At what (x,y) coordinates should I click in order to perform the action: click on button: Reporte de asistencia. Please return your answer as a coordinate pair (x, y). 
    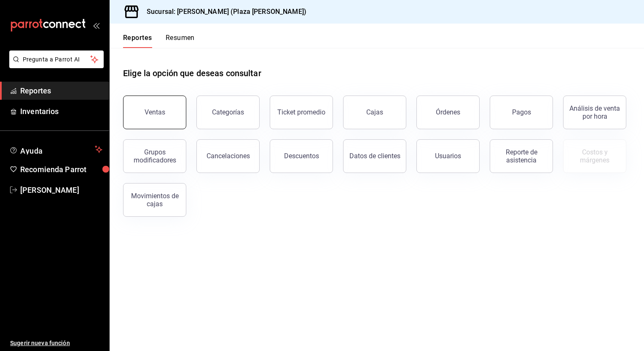
    Looking at the image, I should click on (521, 156).